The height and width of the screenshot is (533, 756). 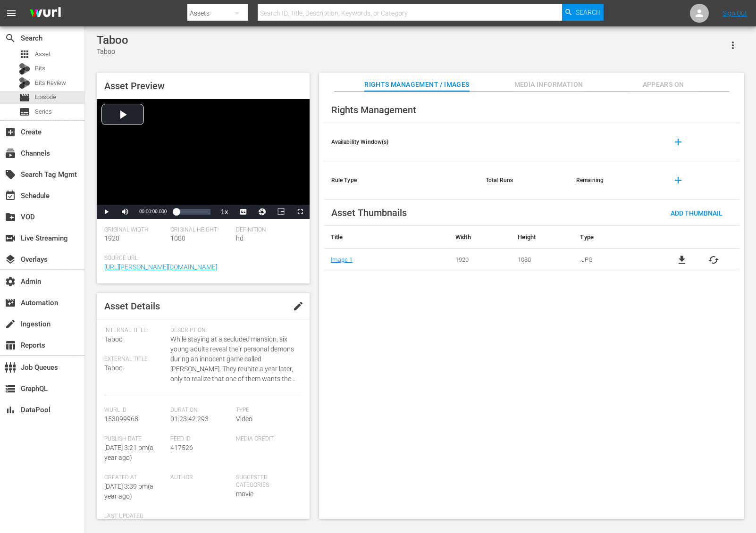 I want to click on span: 417526, so click(x=182, y=447).